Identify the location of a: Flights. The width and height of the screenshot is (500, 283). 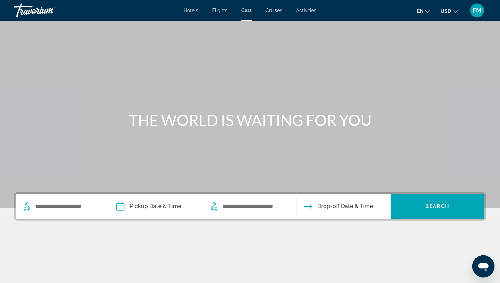
(220, 10).